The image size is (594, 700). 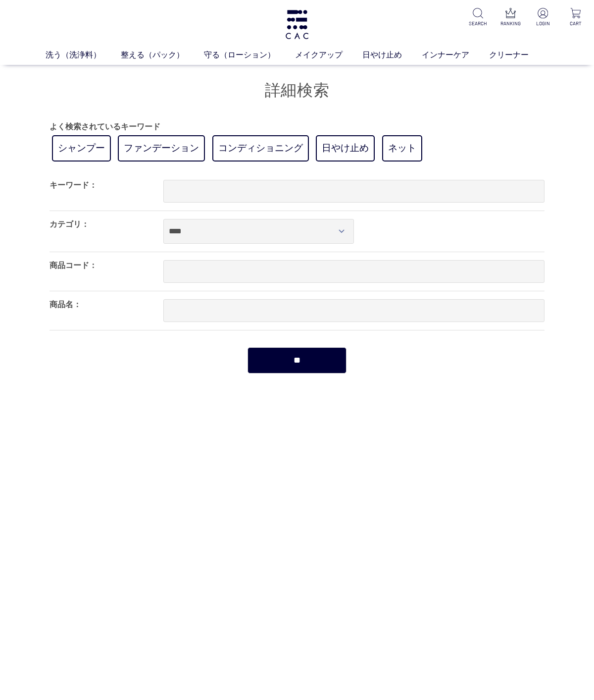 What do you see at coordinates (162, 148) in the screenshot?
I see `a: ファンデーション` at bounding box center [162, 148].